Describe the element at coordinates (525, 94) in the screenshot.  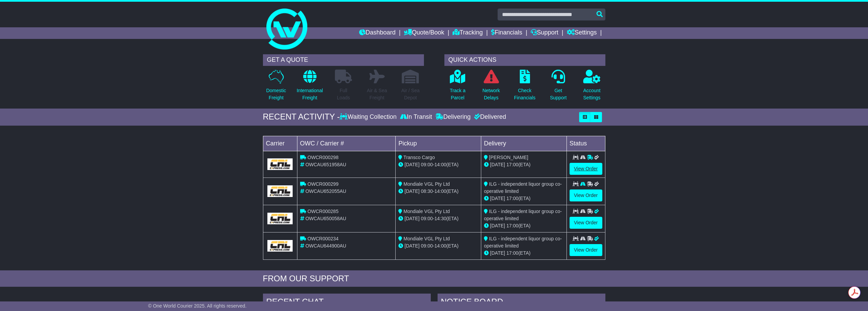
I see `p: Check Financials` at that location.